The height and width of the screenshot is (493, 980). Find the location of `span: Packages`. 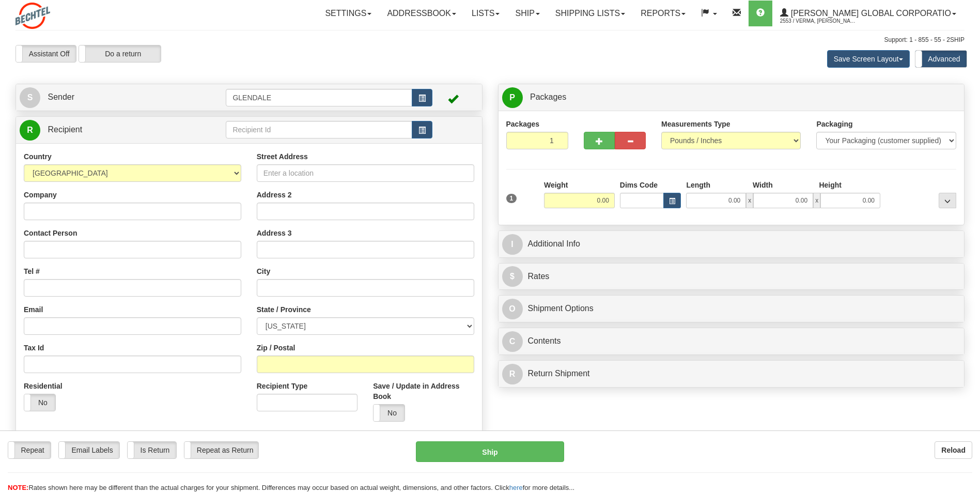

span: Packages is located at coordinates (548, 96).